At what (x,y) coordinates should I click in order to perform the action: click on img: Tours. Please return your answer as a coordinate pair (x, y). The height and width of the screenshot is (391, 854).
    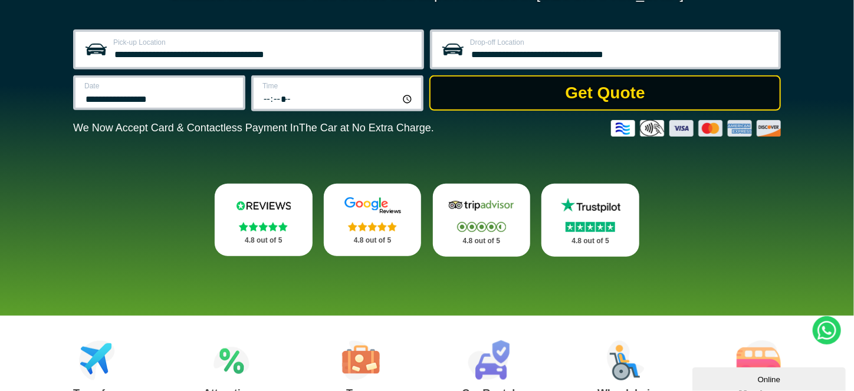
    Looking at the image, I should click on (361, 361).